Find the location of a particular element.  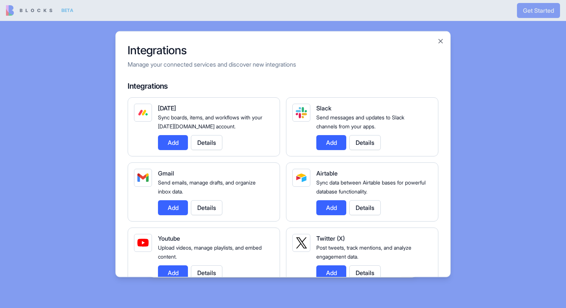

h4: Integrations is located at coordinates (283, 86).